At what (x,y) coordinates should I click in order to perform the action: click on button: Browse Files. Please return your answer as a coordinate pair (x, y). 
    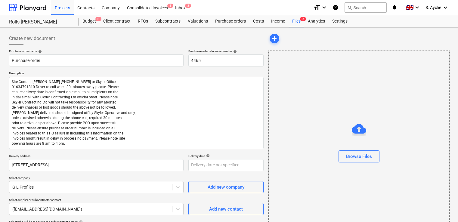
    Looking at the image, I should click on (359, 157).